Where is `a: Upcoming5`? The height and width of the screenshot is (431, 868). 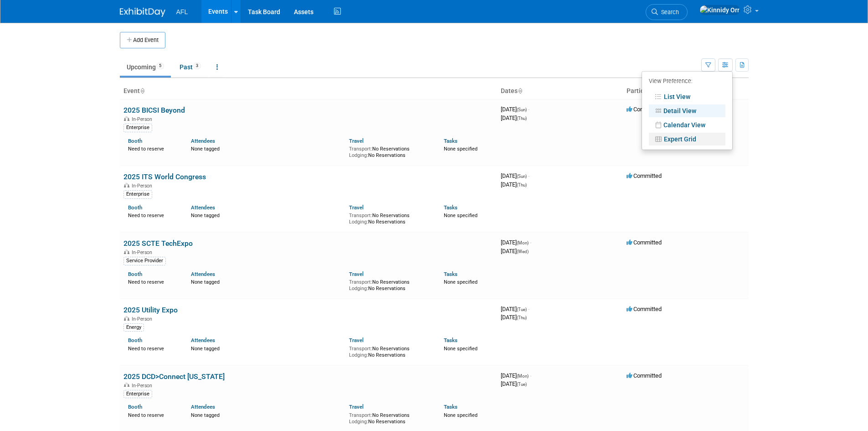 a: Upcoming5 is located at coordinates (145, 67).